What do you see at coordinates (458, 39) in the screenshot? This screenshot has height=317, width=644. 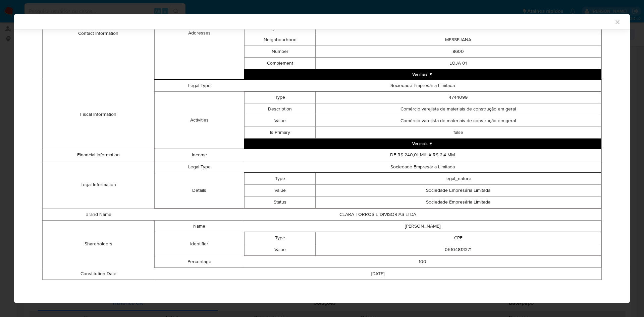 I see `td: MESSEJANA` at bounding box center [458, 39].